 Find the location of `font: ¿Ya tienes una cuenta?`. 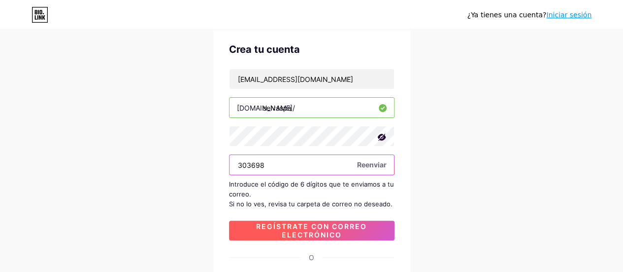

font: ¿Ya tienes una cuenta? is located at coordinates (507, 15).